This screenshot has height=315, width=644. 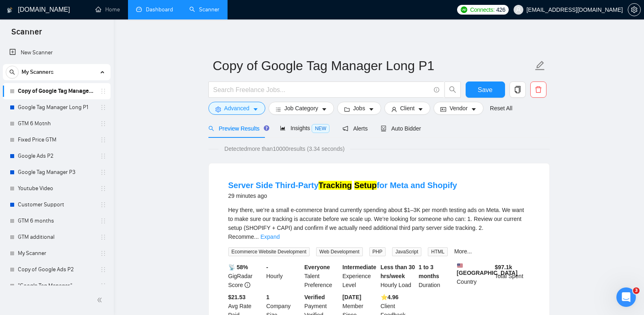 What do you see at coordinates (383, 128) in the screenshot?
I see `span: robot` at bounding box center [383, 128].